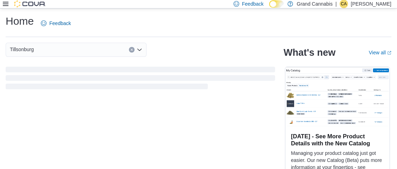  What do you see at coordinates (140, 50) in the screenshot?
I see `button: Open list of options` at bounding box center [140, 50].